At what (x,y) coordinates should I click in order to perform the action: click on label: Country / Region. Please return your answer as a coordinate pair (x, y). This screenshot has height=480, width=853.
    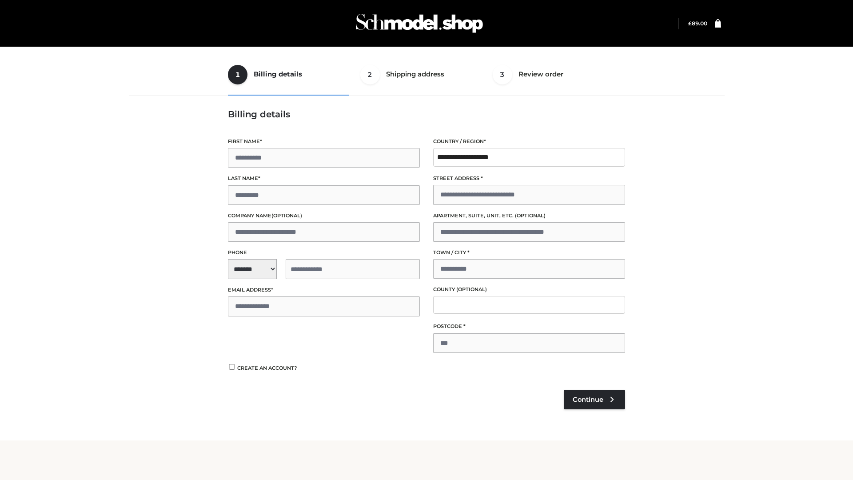
    Looking at the image, I should click on (529, 141).